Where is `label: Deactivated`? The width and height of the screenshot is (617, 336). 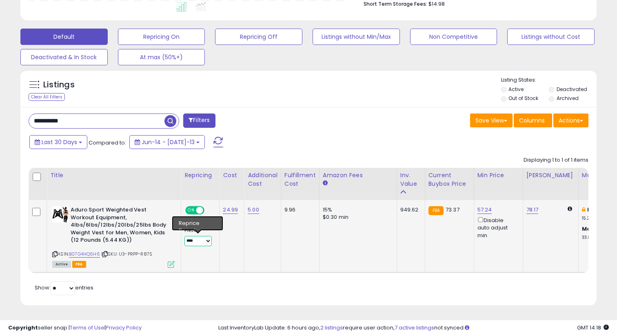
label: Deactivated is located at coordinates (572, 89).